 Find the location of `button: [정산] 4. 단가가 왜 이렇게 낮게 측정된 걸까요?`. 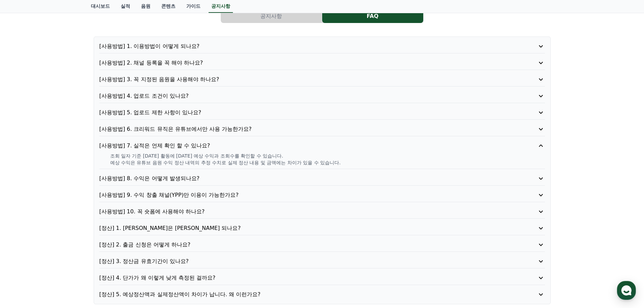

button: [정산] 4. 단가가 왜 이렇게 낮게 측정된 걸까요? is located at coordinates (322, 278).